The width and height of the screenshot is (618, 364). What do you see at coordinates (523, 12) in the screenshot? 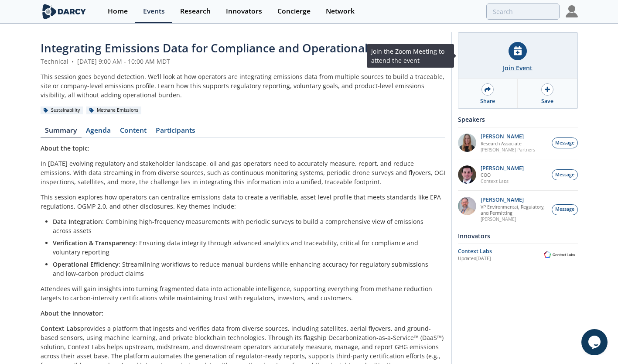
I see `input: Advanced Search` at bounding box center [523, 12].